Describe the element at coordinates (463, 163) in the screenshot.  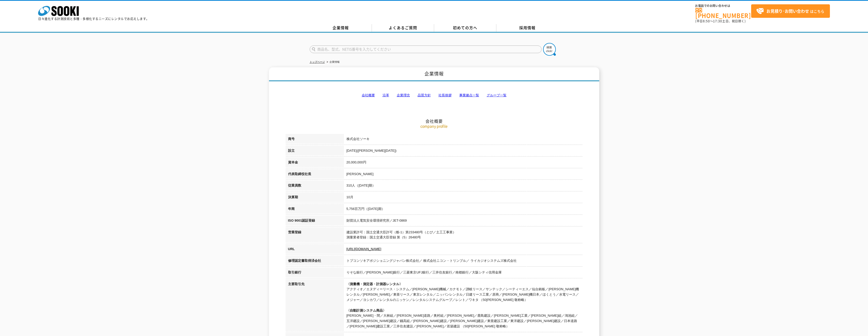
I see `td: 20,000,000円` at that location.